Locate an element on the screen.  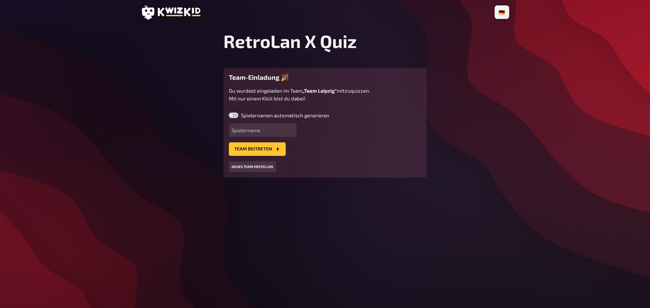
label: Spielernamen automatisch generieren is located at coordinates (325, 115).